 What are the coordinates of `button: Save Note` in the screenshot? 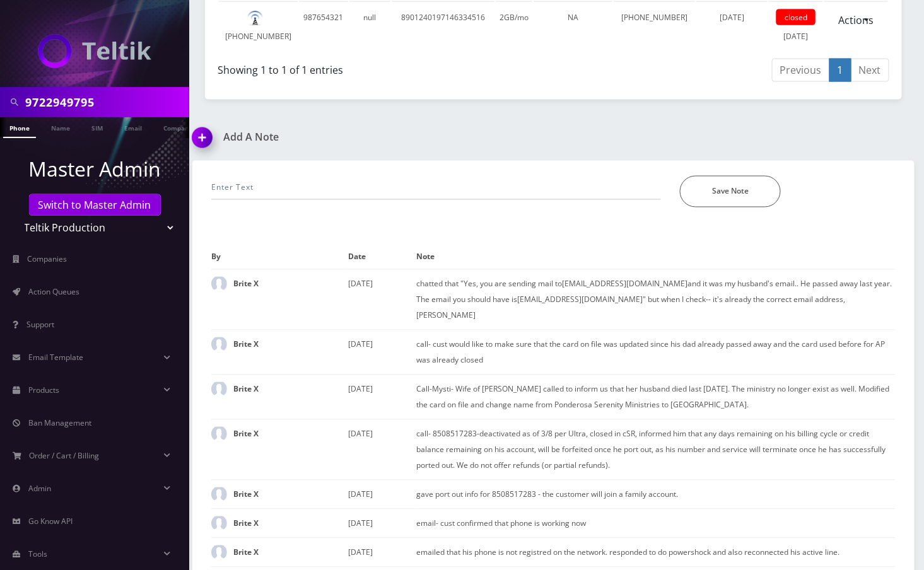 It's located at (730, 192).